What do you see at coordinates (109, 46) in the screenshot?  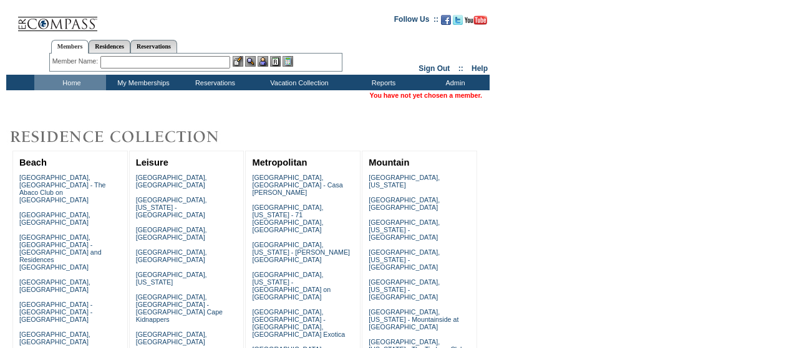 I see `a: Residences` at bounding box center [109, 46].